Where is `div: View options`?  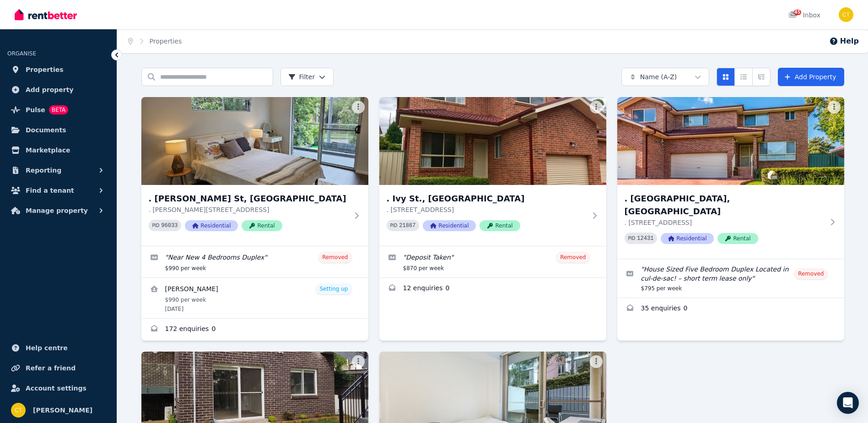
div: View options is located at coordinates (744, 77).